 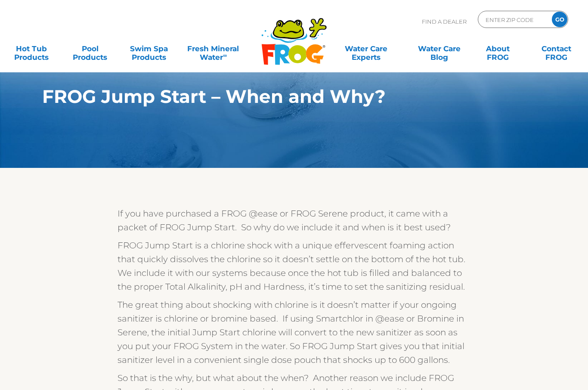 What do you see at coordinates (366, 49) in the screenshot?
I see `a: Water CareExperts` at bounding box center [366, 49].